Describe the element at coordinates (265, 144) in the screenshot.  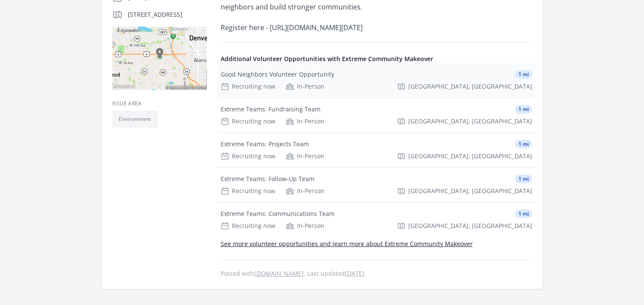
I see `div: Extreme Teams: Projects Team` at that location.